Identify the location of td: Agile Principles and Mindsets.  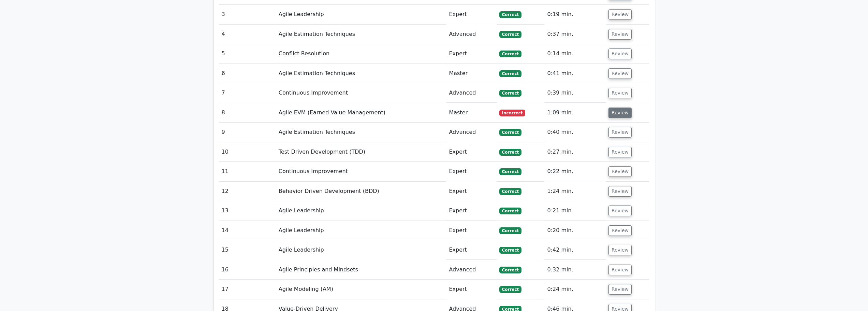
(362, 270).